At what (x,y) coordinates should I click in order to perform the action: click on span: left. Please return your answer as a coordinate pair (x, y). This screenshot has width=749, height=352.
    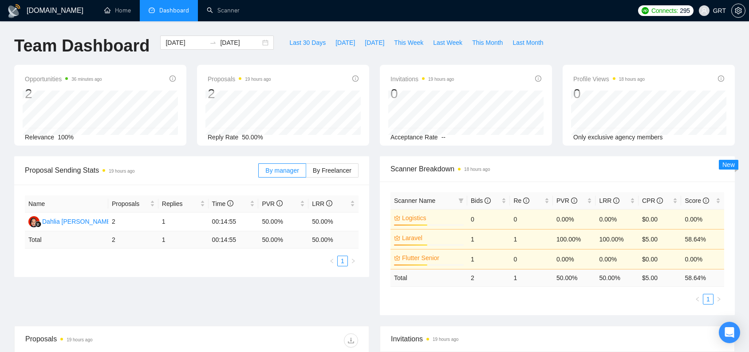
    Looking at the image, I should click on (697, 299).